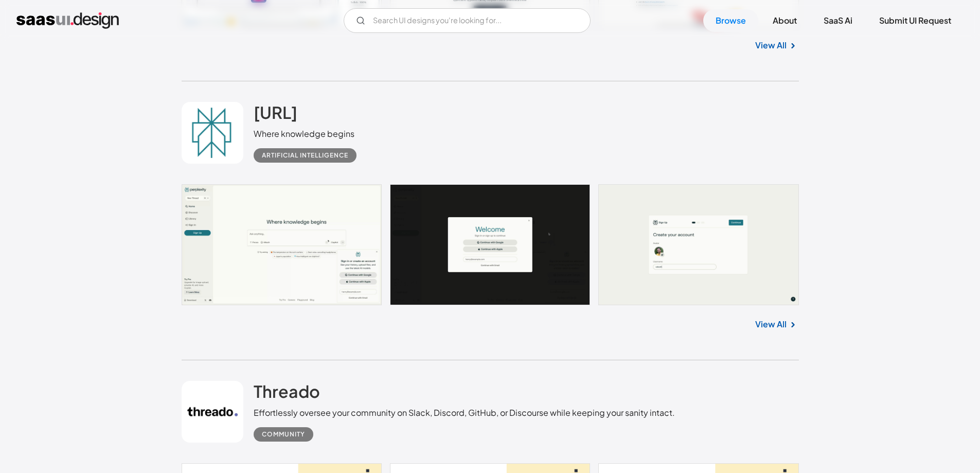 The height and width of the screenshot is (473, 980). What do you see at coordinates (838, 21) in the screenshot?
I see `a: SaaS Ai` at bounding box center [838, 21].